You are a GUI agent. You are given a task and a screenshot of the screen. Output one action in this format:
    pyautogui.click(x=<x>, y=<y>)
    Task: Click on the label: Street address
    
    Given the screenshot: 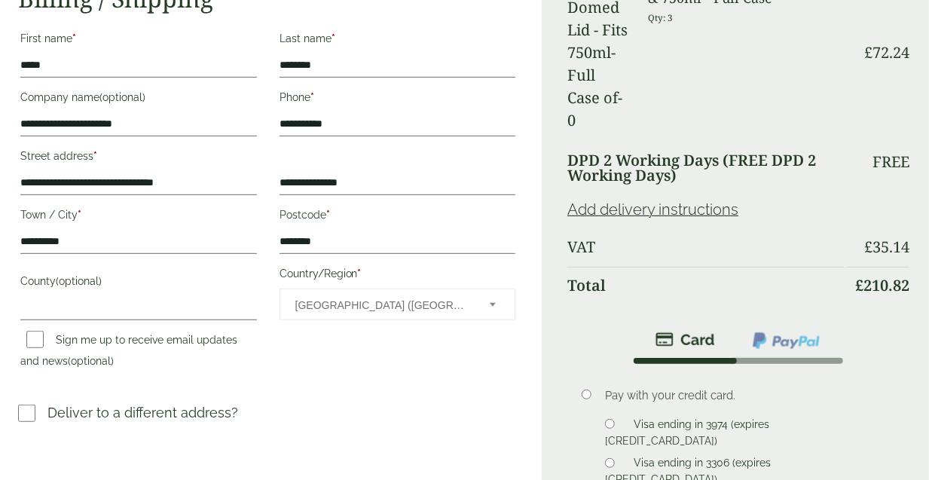 What is the action you would take?
    pyautogui.click(x=139, y=158)
    